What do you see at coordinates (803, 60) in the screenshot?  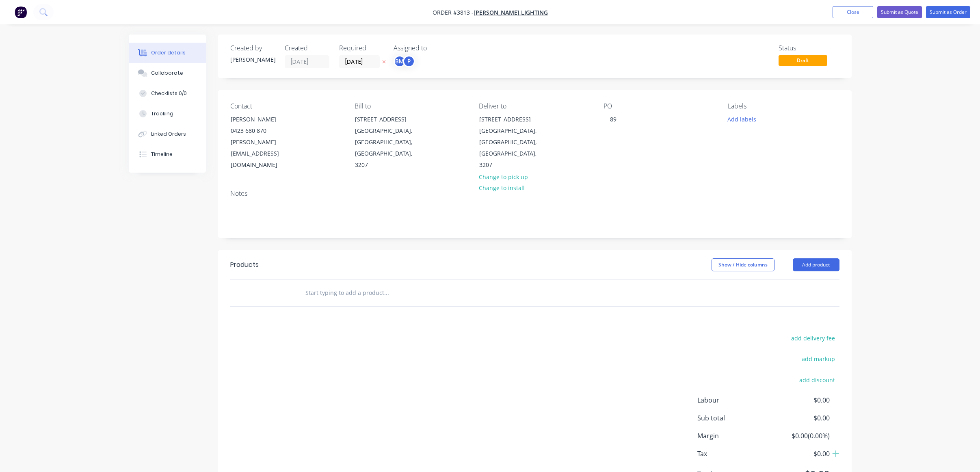 I see `span: Draft` at bounding box center [803, 60].